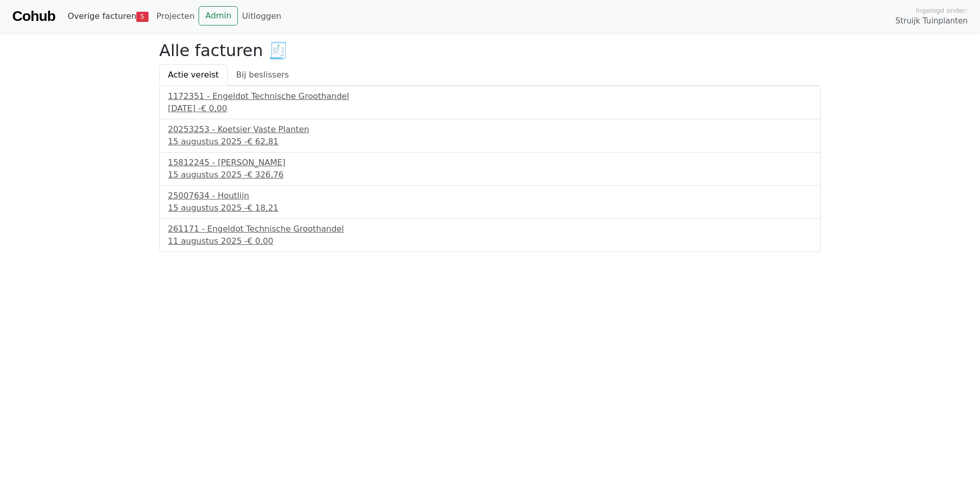  Describe the element at coordinates (490, 196) in the screenshot. I see `div: 25007634 - Houtlijn` at that location.